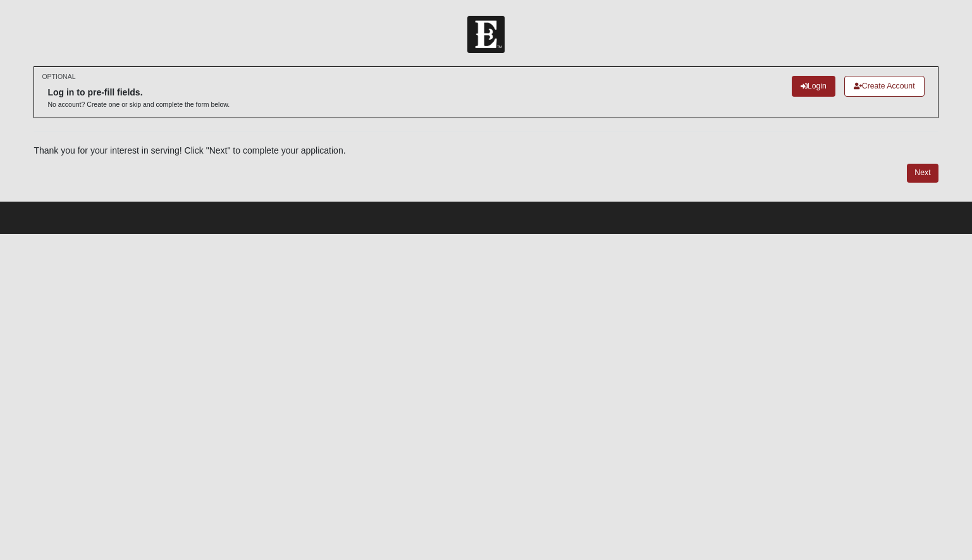  Describe the element at coordinates (922, 172) in the screenshot. I see `a: Next` at that location.